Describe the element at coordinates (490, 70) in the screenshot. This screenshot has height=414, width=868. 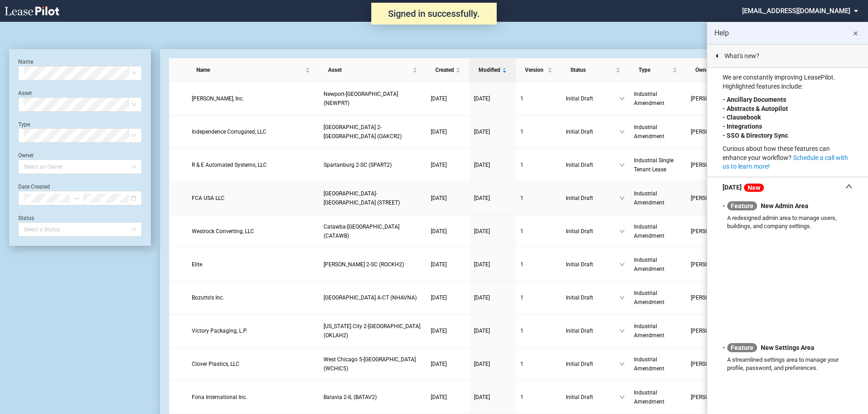
I see `span: Modified` at that location.